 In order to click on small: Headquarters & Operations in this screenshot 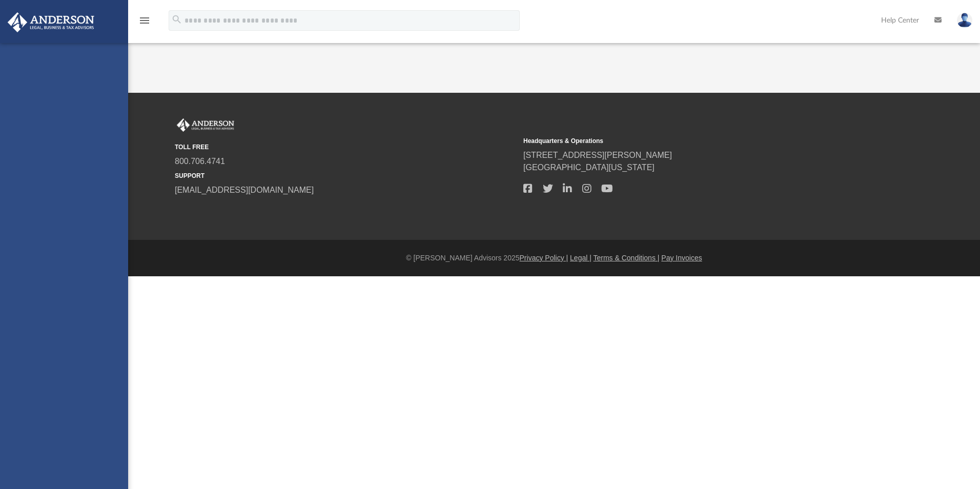, I will do `click(694, 141)`.